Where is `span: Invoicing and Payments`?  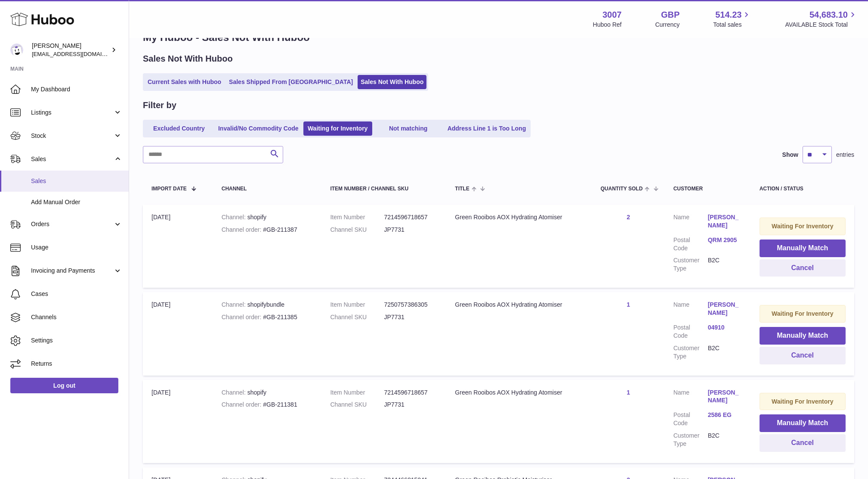
span: Invoicing and Payments is located at coordinates (72, 270).